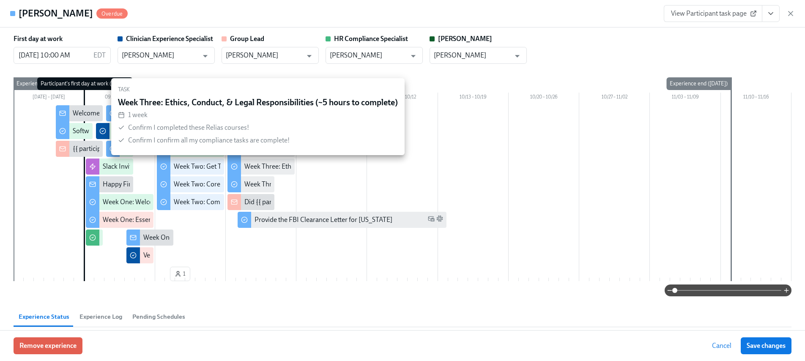  Describe the element at coordinates (721, 346) in the screenshot. I see `span: Cancel` at that location.